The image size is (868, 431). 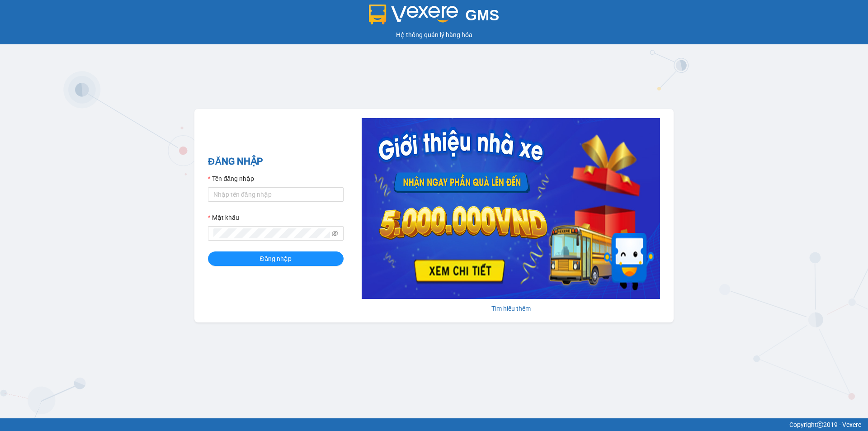 What do you see at coordinates (510, 208) in the screenshot?
I see `img: banner-0` at bounding box center [510, 208].